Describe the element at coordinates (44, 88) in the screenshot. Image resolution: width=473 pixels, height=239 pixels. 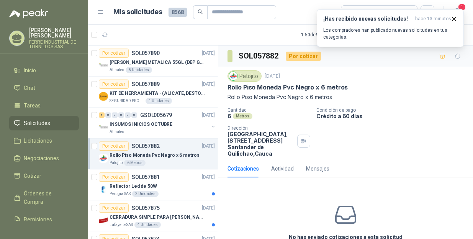
I see `a: Chat` at that location.